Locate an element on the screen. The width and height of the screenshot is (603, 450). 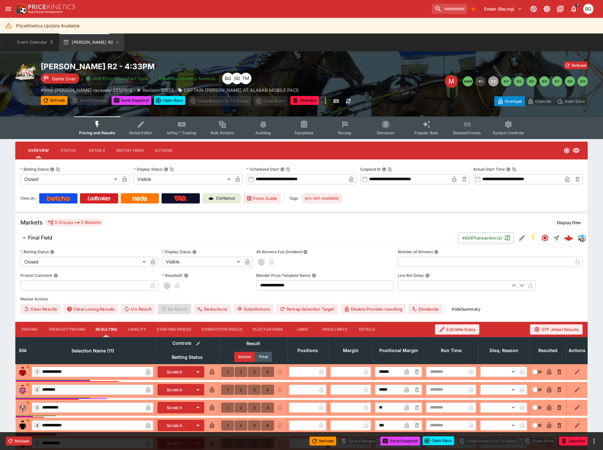
button: open drawer is located at coordinates (8, 9).